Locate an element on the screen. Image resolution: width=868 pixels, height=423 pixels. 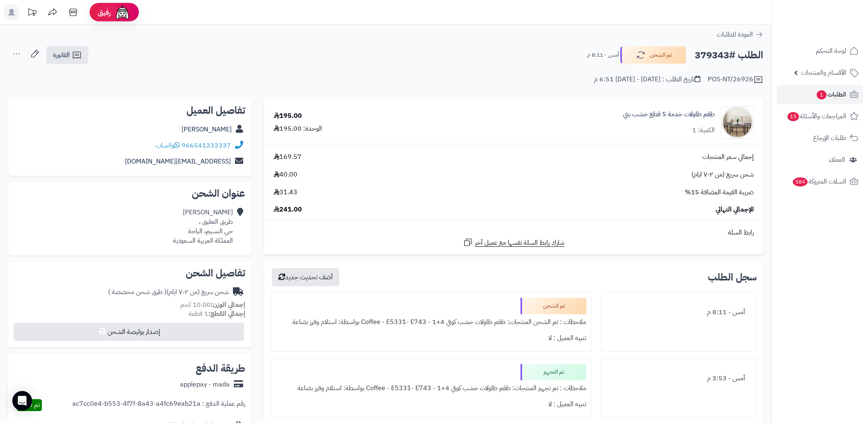
h2: تفاصيل الشحن is located at coordinates (130, 273).